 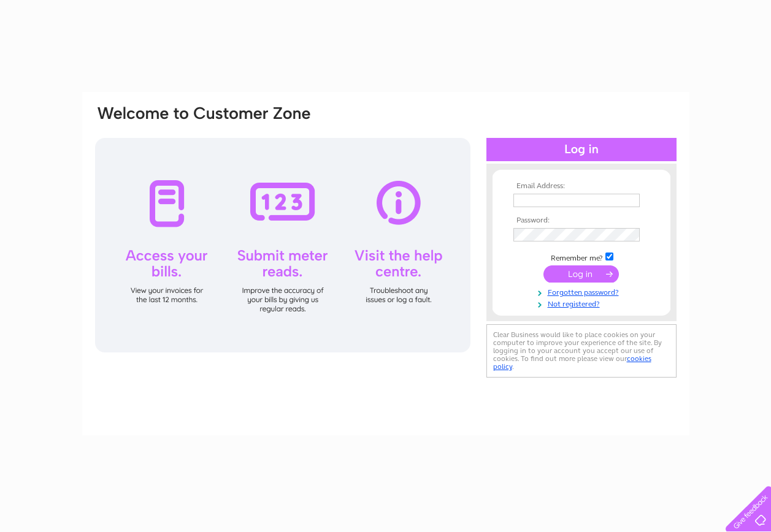 I want to click on a: Not registered?, so click(x=583, y=303).